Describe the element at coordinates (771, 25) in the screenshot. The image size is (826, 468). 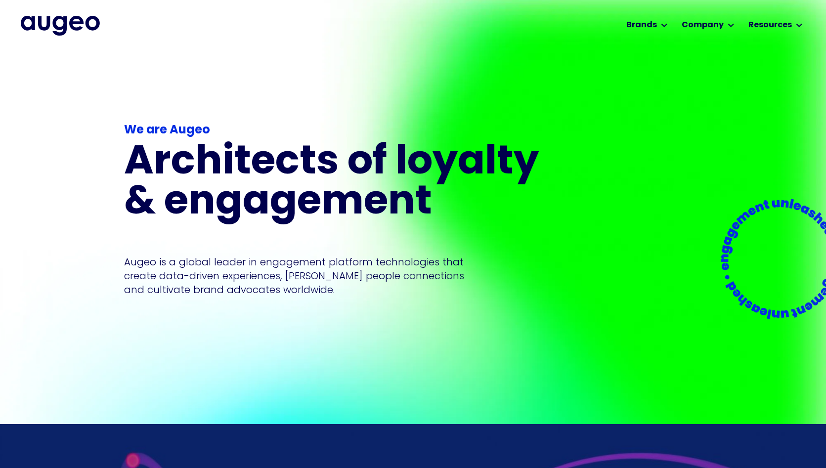
I see `div: Resources` at that location.